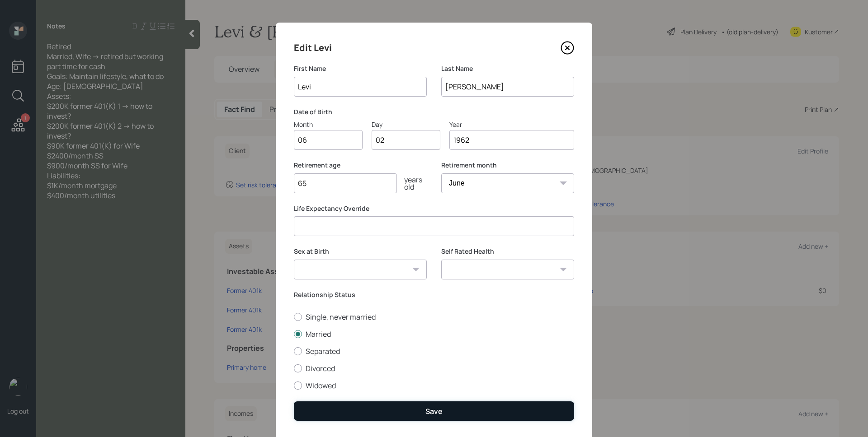  Describe the element at coordinates (360, 252) in the screenshot. I see `label: Sex at Birth` at that location.